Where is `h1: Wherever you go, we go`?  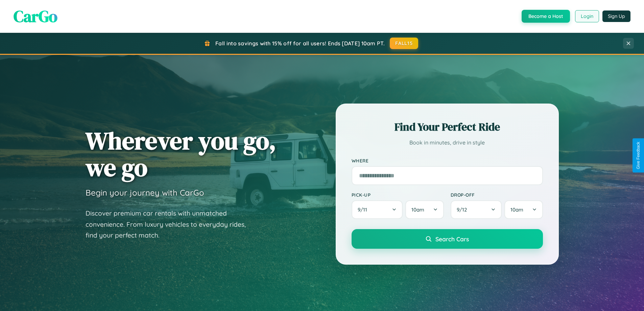 h1: Wherever you go, we go is located at coordinates (181, 154).